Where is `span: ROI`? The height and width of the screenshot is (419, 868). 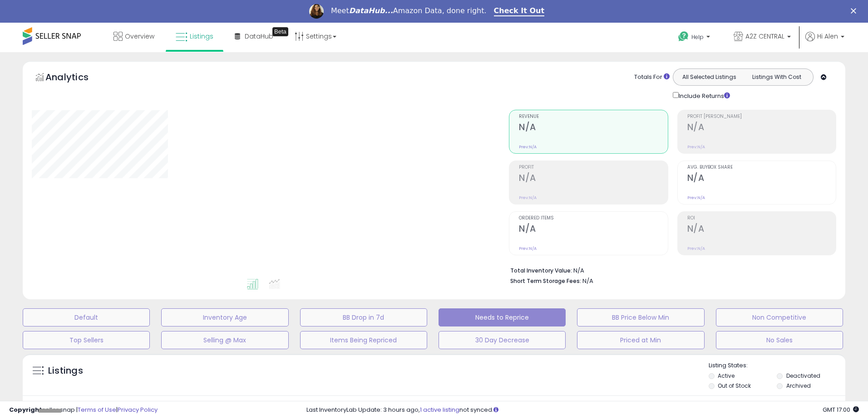 span: ROI is located at coordinates (761, 218).